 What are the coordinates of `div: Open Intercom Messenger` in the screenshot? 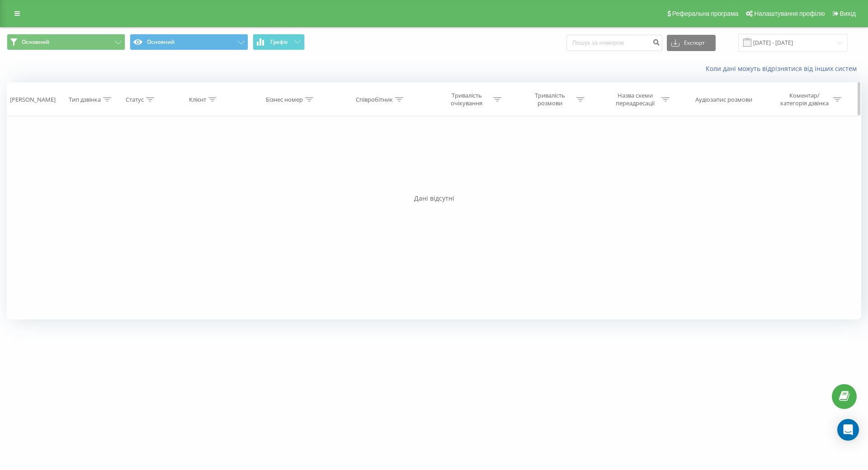 It's located at (848, 430).